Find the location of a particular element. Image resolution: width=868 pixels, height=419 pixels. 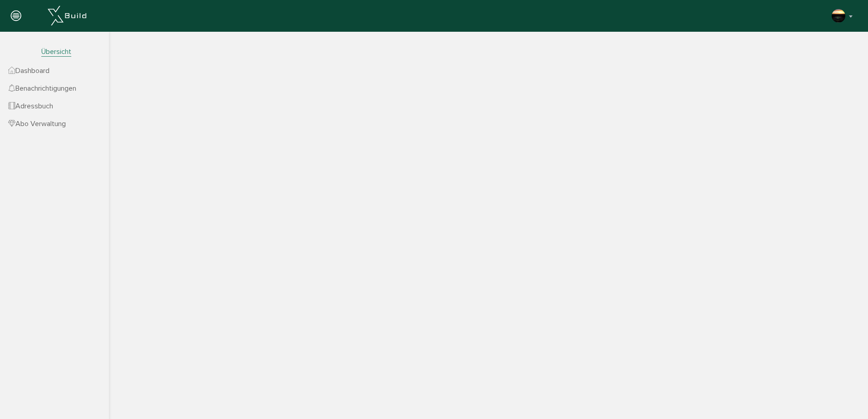

span: Adressbuch is located at coordinates (30, 106).